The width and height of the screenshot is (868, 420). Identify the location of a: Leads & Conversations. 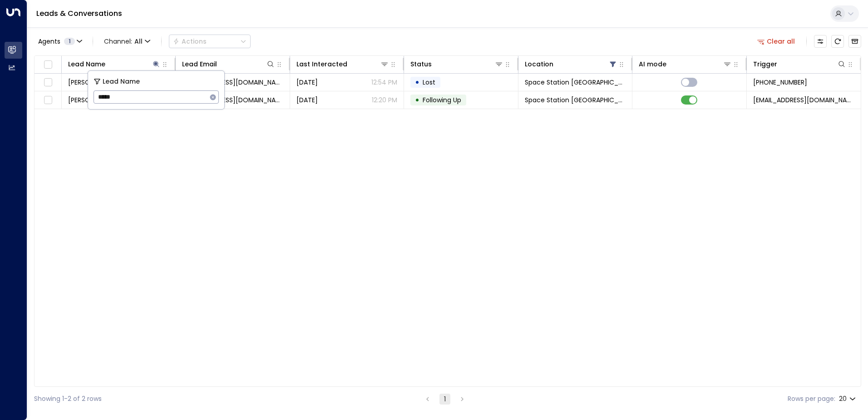
(79, 13).